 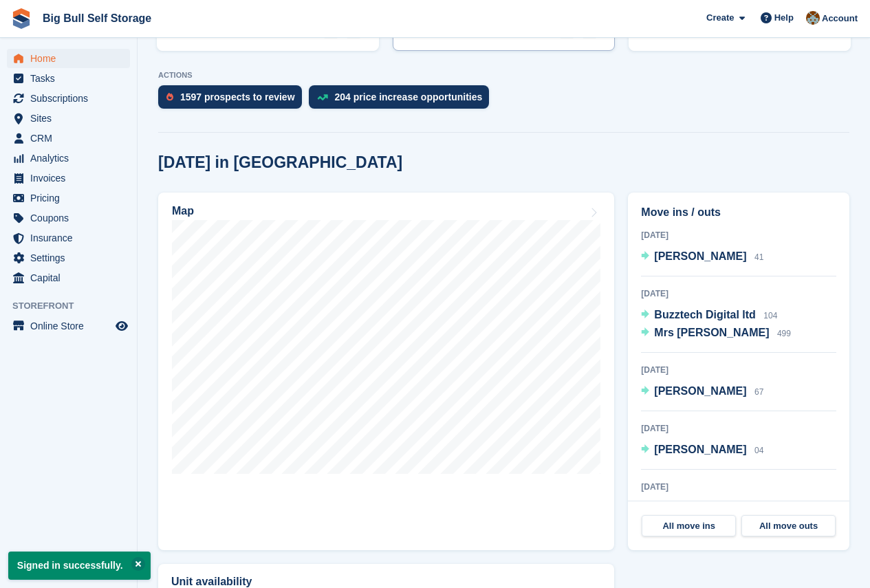 I want to click on span: 499, so click(x=784, y=334).